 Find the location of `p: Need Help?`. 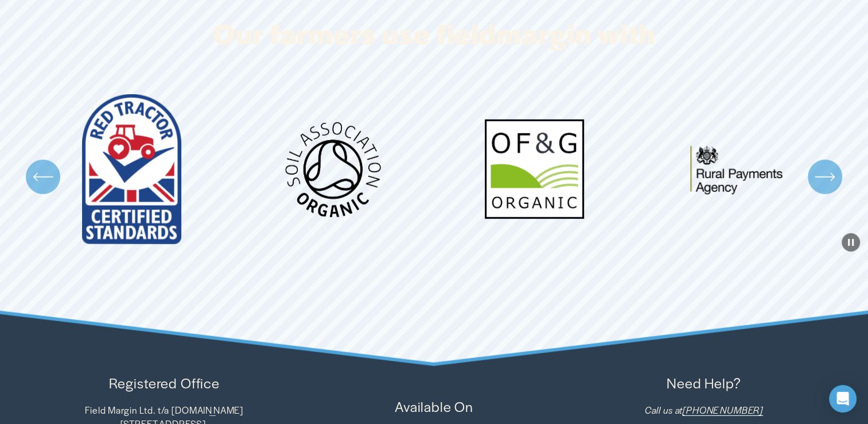

p: Need Help? is located at coordinates (704, 383).